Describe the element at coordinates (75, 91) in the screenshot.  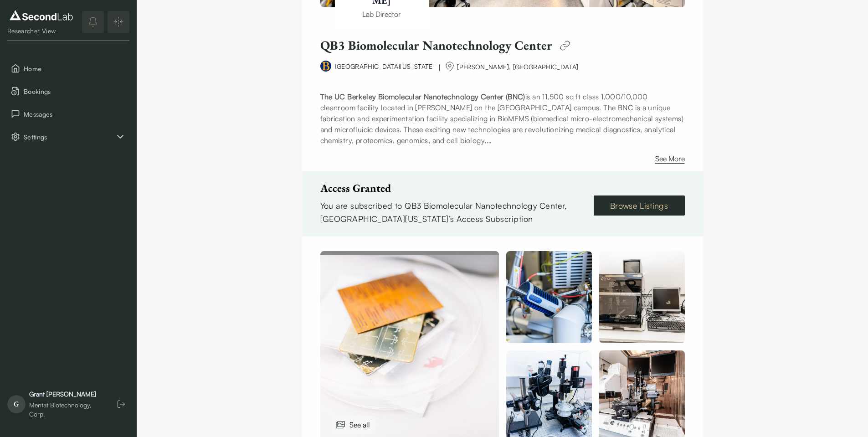
I see `span: Bookings` at that location.